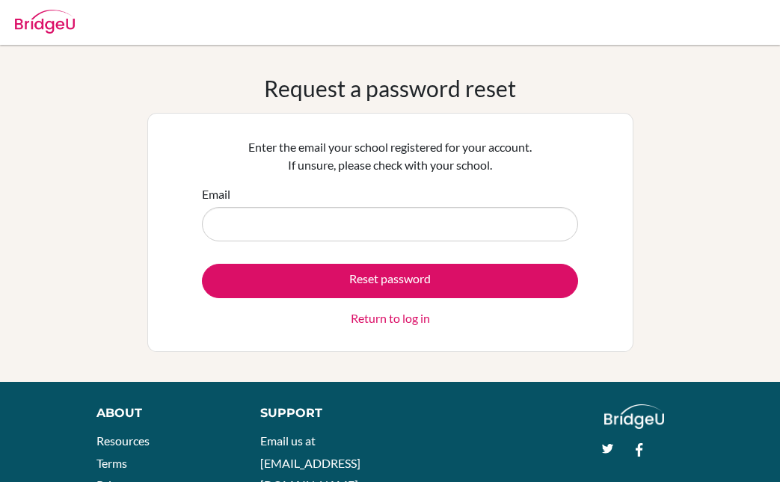  Describe the element at coordinates (45, 22) in the screenshot. I see `img: Bridge-U` at that location.